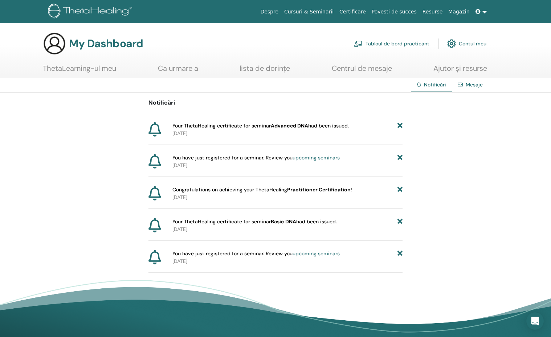  What do you see at coordinates (432, 12) in the screenshot?
I see `a: Resurse` at bounding box center [432, 12].